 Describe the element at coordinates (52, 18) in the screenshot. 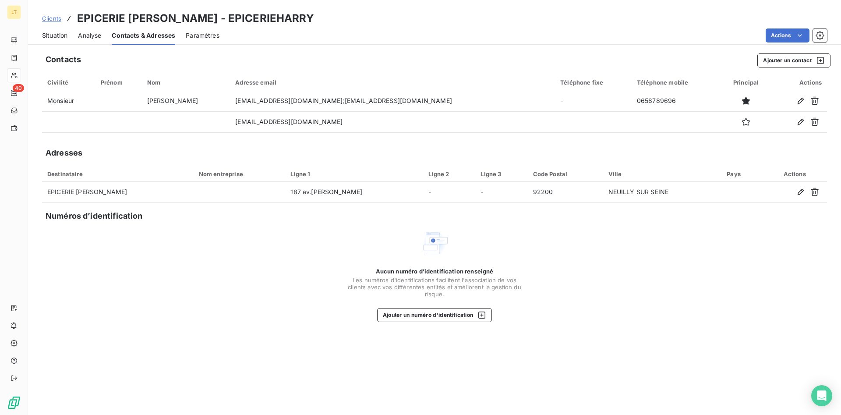

I see `span: Clients` at that location.